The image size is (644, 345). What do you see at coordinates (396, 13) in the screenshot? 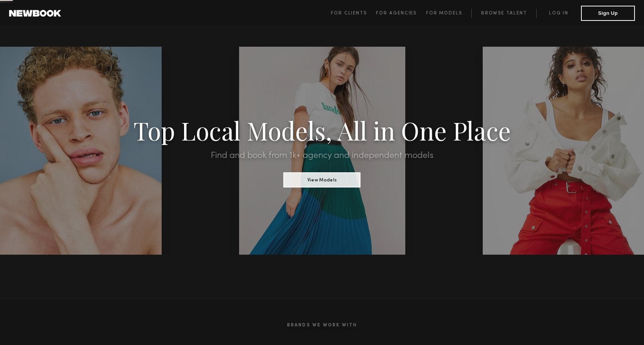
I see `span: For Agencies` at bounding box center [396, 13].